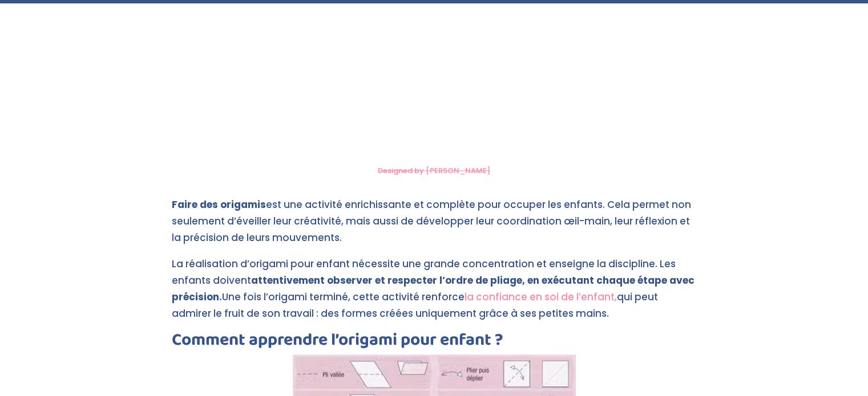 This screenshot has height=396, width=868. What do you see at coordinates (433, 288) in the screenshot?
I see `strong: attentivement observer et respecter l’ordre de pliage, en exécutant chaque étape avec précision.` at bounding box center [433, 288].